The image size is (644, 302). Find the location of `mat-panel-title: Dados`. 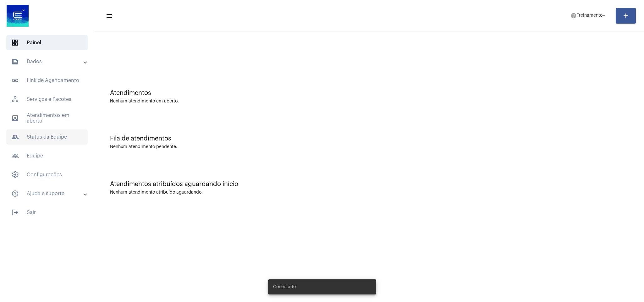

mat-panel-title: Dados is located at coordinates (47, 62).